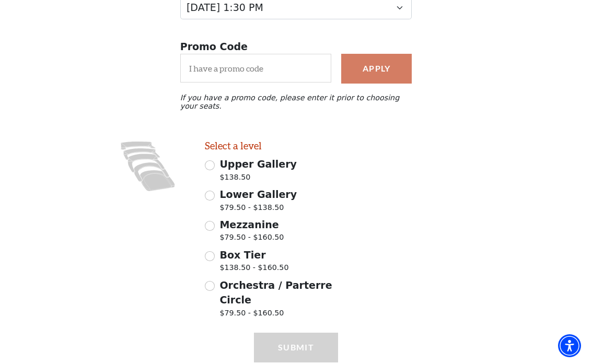 The image size is (592, 364). What do you see at coordinates (276, 292) in the screenshot?
I see `span: Orchestra / Parterre Circle` at bounding box center [276, 292].